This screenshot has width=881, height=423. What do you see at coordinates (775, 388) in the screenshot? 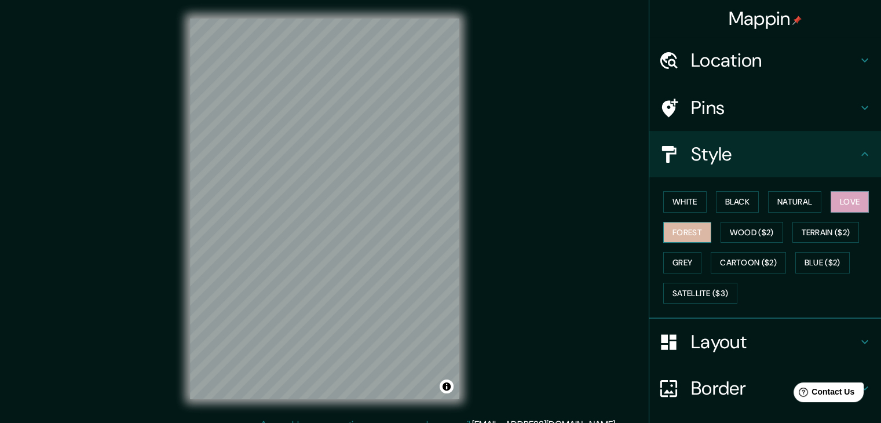
I see `h4: Border` at bounding box center [775, 388].